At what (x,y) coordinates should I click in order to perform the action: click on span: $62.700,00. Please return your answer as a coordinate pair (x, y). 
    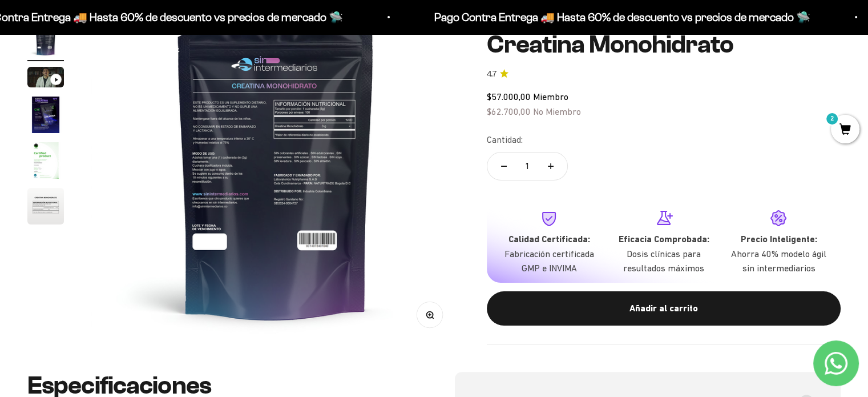
    Looking at the image, I should click on (508, 111).